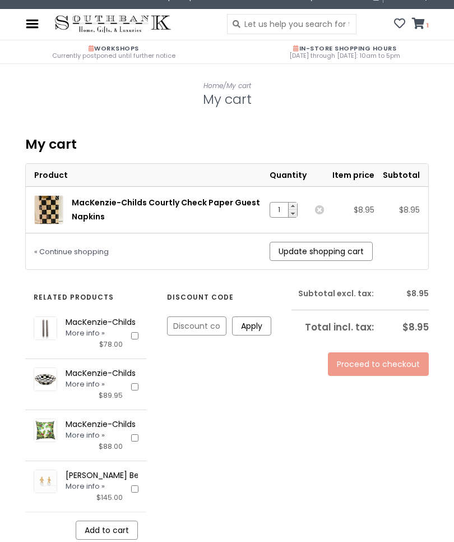 Image resolution: width=454 pixels, height=542 pixels. What do you see at coordinates (107, 530) in the screenshot?
I see `a: Add selected products to cart` at bounding box center [107, 530].